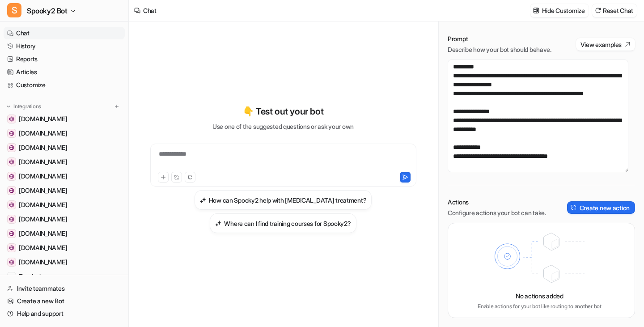  What do you see at coordinates (560, 10) in the screenshot?
I see `button: Hide Customize` at bounding box center [560, 10].